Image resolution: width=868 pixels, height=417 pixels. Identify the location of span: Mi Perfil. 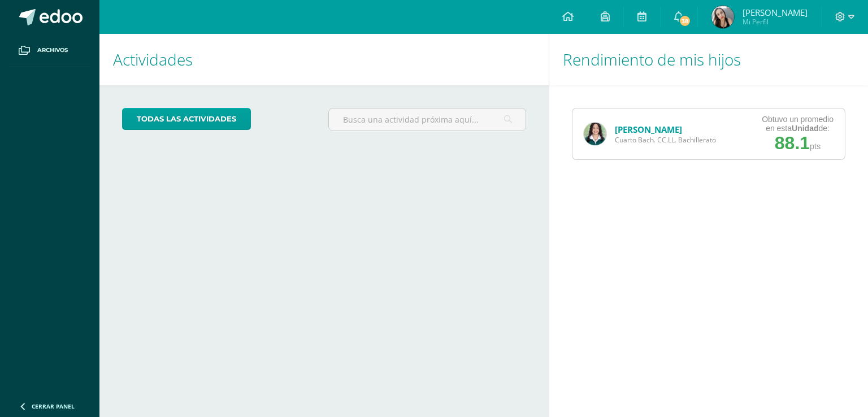
(774, 22).